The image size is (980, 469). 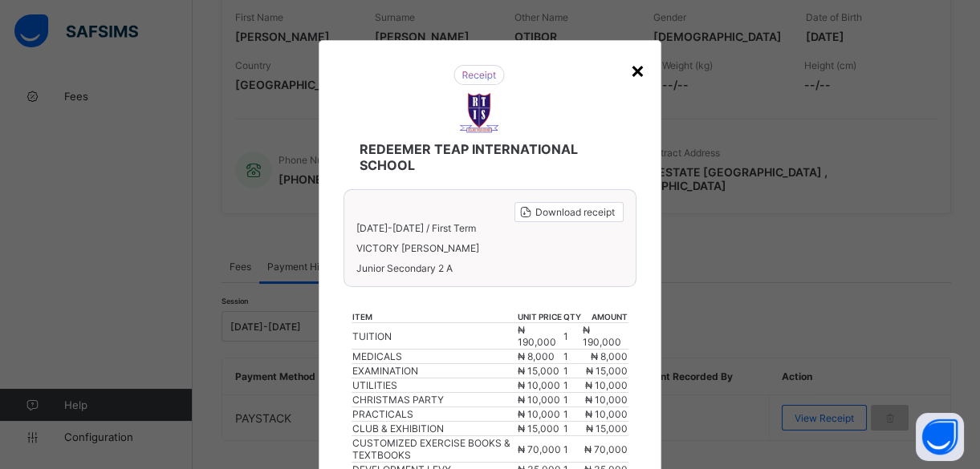 What do you see at coordinates (940, 437) in the screenshot?
I see `button: Open asap` at bounding box center [940, 437].